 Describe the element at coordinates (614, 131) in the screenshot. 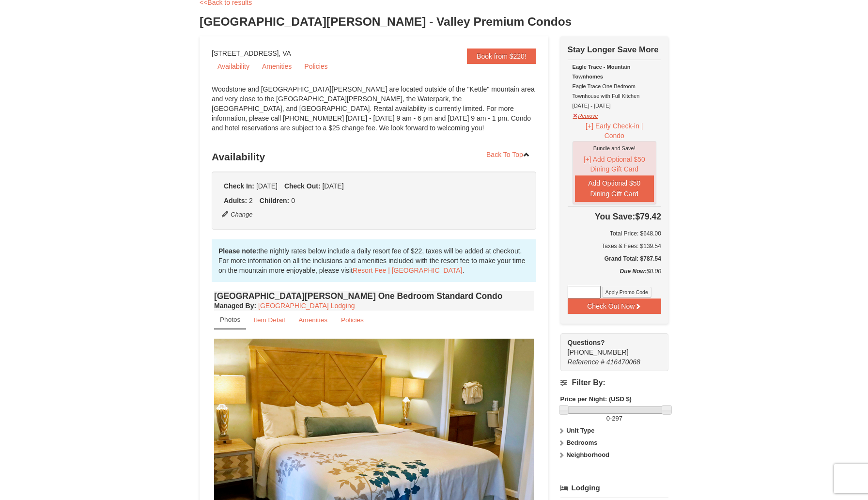

I see `button: [+] Early Check-in | Condo` at that location.